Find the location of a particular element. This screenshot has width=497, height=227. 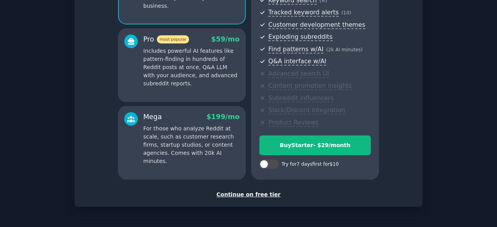

div: Mega is located at coordinates (153, 117).